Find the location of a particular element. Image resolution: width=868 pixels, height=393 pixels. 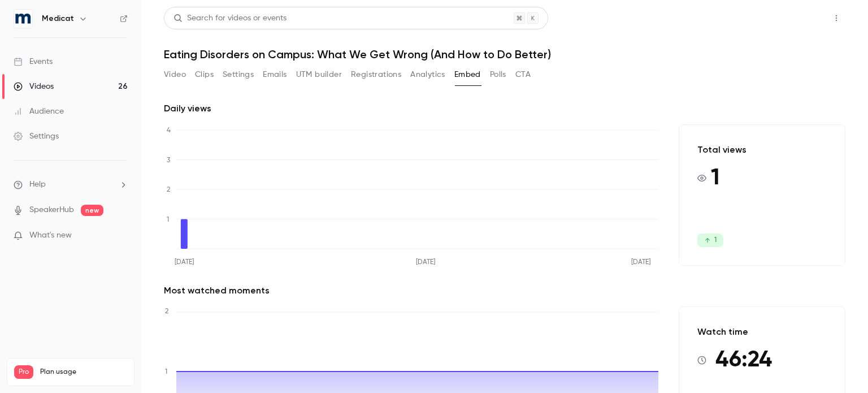

button: UTM builder is located at coordinates (318, 74).